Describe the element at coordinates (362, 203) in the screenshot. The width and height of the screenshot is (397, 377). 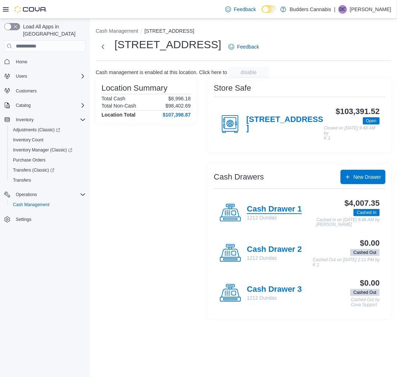
I see `h3: $4,007.35` at that location.